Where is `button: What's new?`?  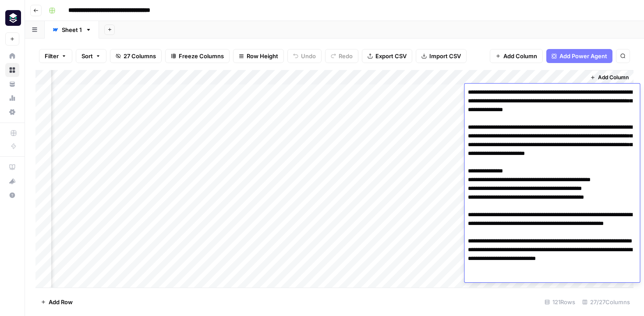
button: What's new? is located at coordinates (12, 181).